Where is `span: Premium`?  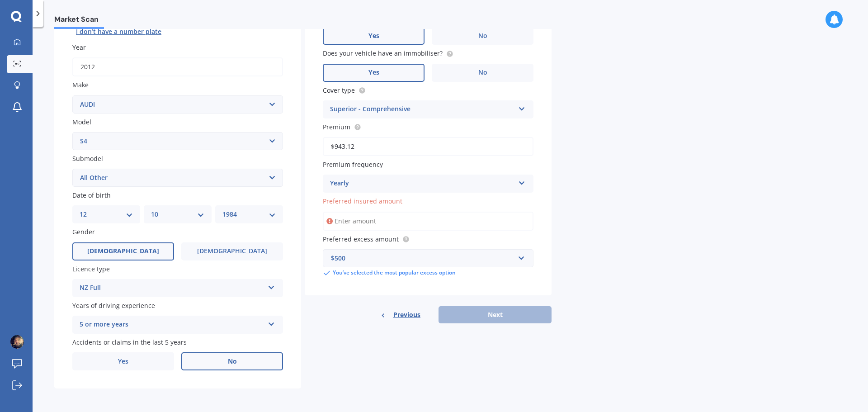
span: Premium is located at coordinates (336, 127).